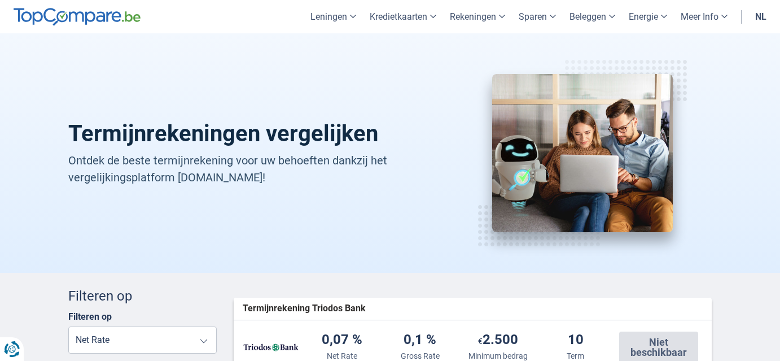  What do you see at coordinates (142, 296) in the screenshot?
I see `div: Filteren op` at bounding box center [142, 296].